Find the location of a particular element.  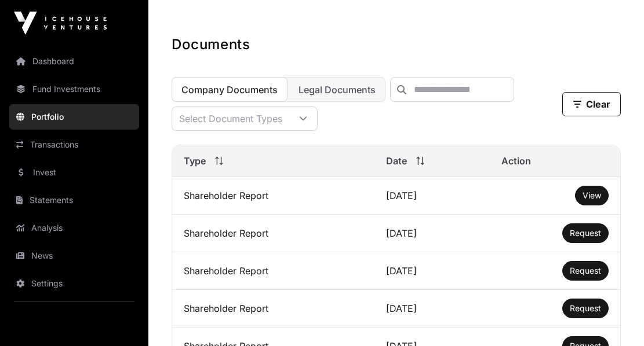

a: Settings is located at coordinates (74, 283).